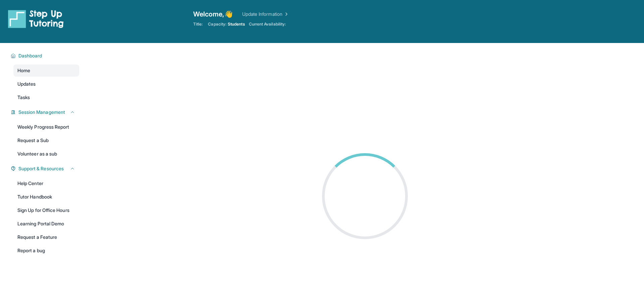 This screenshot has width=644, height=306. I want to click on span: Capacity:, so click(217, 24).